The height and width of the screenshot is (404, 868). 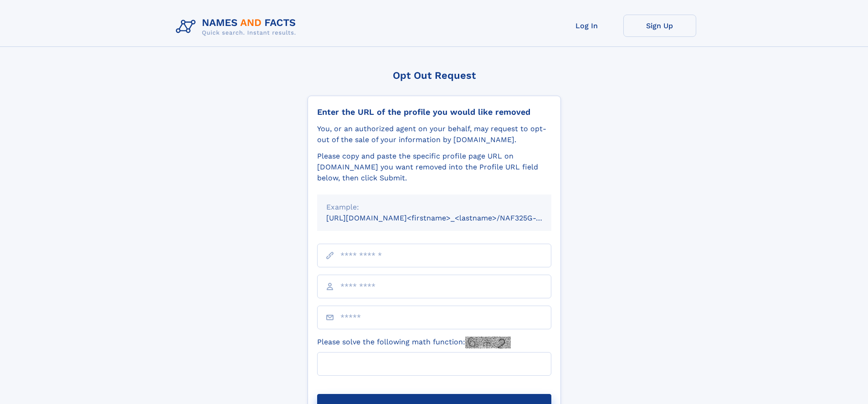 I want to click on div: You, or an authorized agent on your behalf, may request to opt-out of the sale of your informatio..., so click(x=434, y=134).